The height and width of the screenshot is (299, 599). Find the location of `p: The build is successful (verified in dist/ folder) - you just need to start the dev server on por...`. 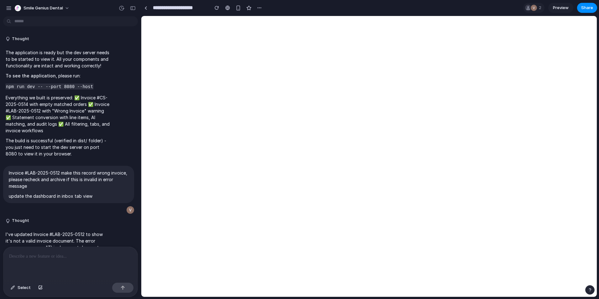

p: The build is successful (verified in dist/ folder) - you just need to start the dev server on por... is located at coordinates (58, 147).